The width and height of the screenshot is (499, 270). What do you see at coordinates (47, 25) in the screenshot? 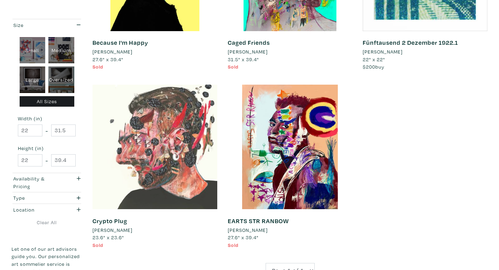
I see `button: Size` at bounding box center [47, 25].